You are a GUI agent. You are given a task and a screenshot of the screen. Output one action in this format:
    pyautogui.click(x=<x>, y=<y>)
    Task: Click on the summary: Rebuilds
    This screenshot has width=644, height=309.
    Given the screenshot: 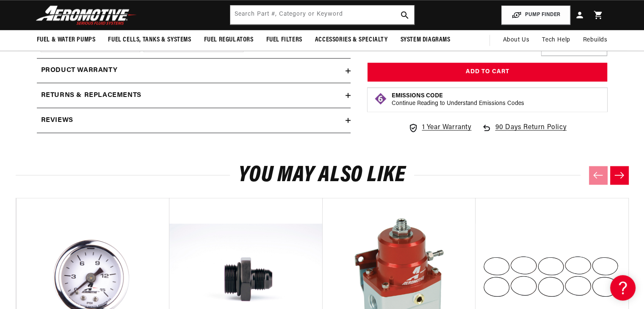 What is the action you would take?
    pyautogui.click(x=595, y=40)
    